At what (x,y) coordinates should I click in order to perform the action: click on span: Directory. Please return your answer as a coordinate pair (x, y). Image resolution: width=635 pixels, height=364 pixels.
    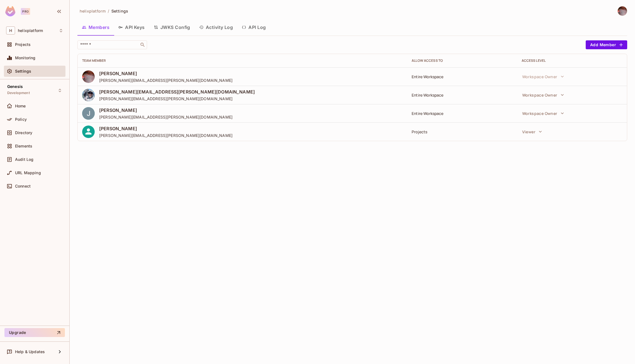
    Looking at the image, I should click on (24, 133).